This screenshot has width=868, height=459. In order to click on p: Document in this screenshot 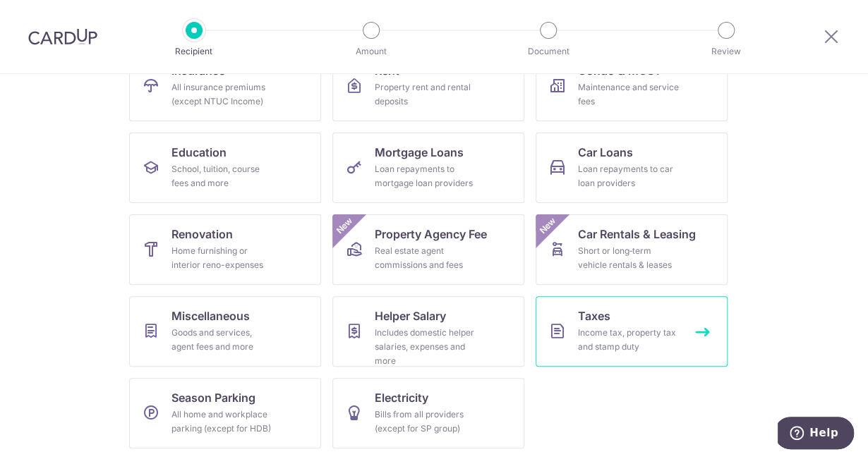, I will do `click(548, 51)`.